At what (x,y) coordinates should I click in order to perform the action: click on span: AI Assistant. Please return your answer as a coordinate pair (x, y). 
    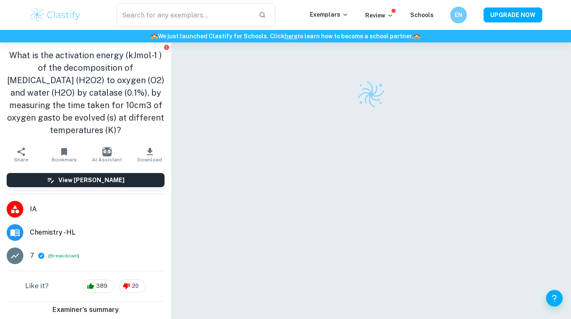
    Looking at the image, I should click on (107, 160).